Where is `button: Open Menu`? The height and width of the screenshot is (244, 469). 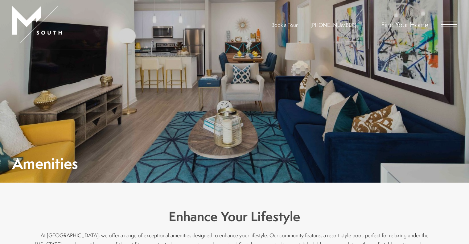
button: Open Menu is located at coordinates (449, 24).